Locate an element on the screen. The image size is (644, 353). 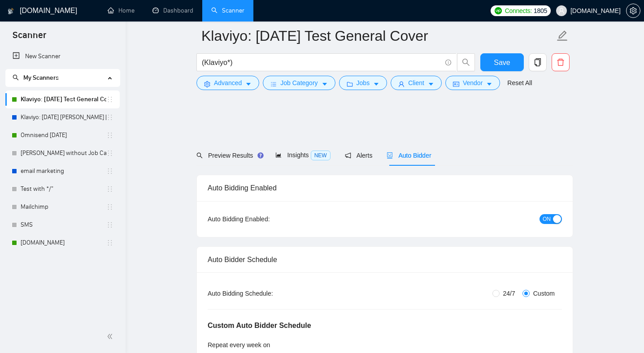
span: area-chart is located at coordinates (278, 155).